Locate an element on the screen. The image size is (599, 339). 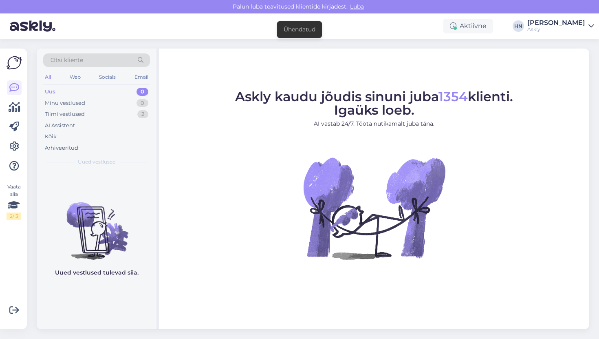
span: Otsi kliente is located at coordinates (67, 60).